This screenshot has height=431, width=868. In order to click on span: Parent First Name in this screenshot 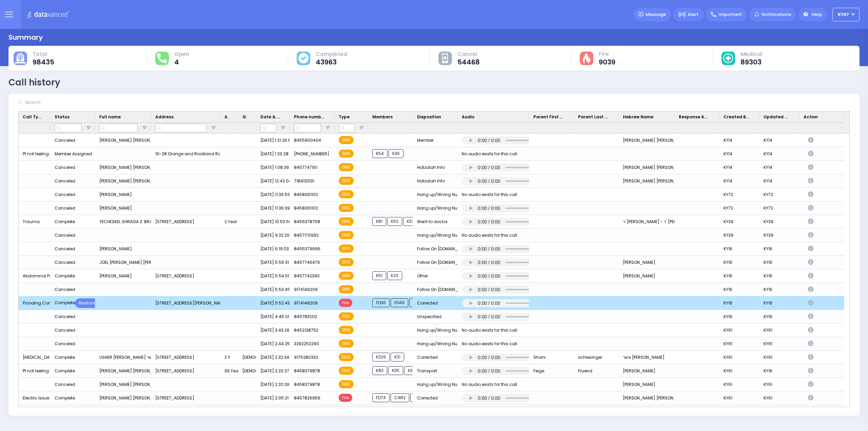, I will do `click(549, 117)`.